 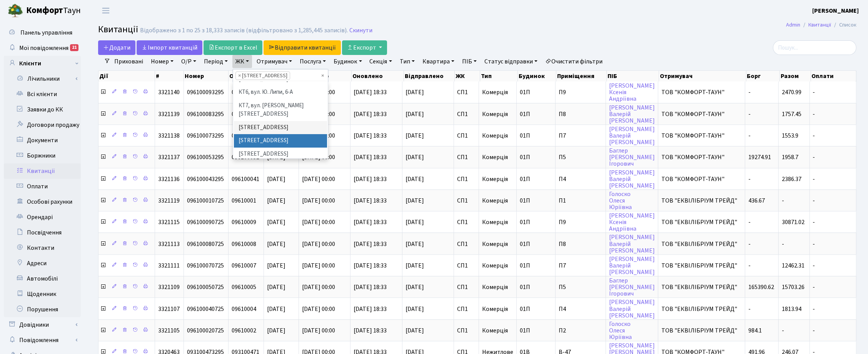 What do you see at coordinates (42, 125) in the screenshot?
I see `a: Договори продажу` at bounding box center [42, 125].